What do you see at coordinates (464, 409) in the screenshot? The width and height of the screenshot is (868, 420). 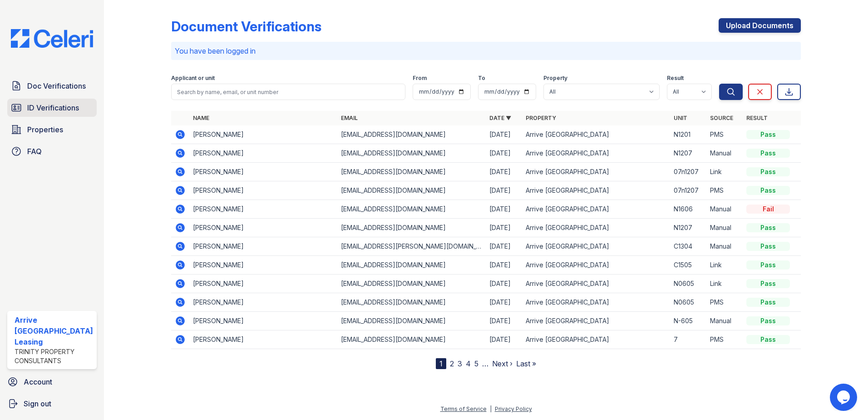 I see `a: Terms of Service` at bounding box center [464, 409].